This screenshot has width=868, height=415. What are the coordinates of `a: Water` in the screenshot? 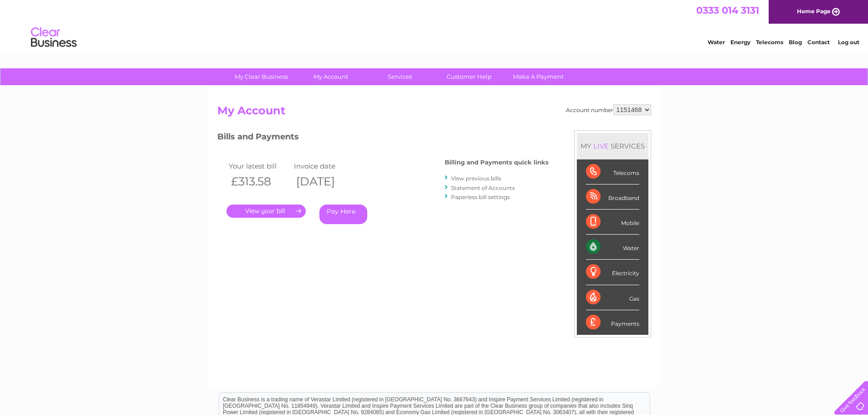 It's located at (716, 42).